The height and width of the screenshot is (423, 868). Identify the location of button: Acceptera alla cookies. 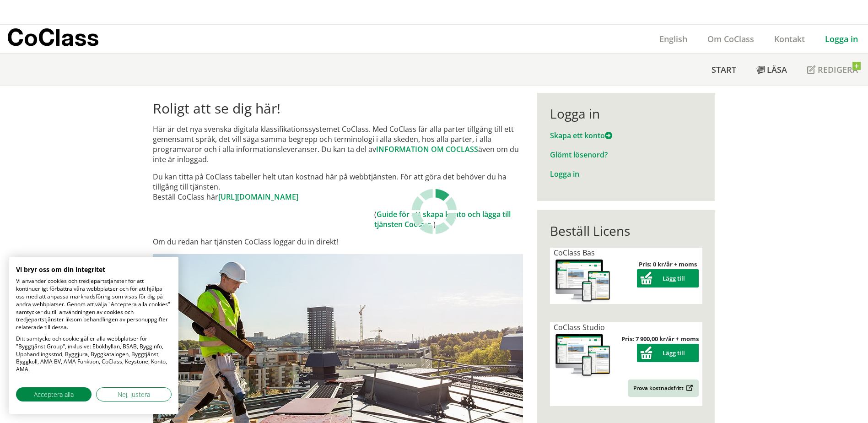
(54, 394).